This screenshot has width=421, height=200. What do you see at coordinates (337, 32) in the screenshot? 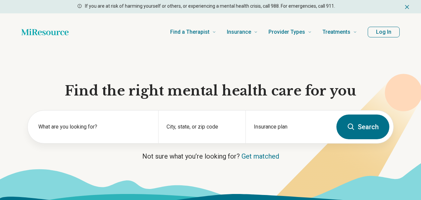
I see `span: Treatments` at bounding box center [337, 32].